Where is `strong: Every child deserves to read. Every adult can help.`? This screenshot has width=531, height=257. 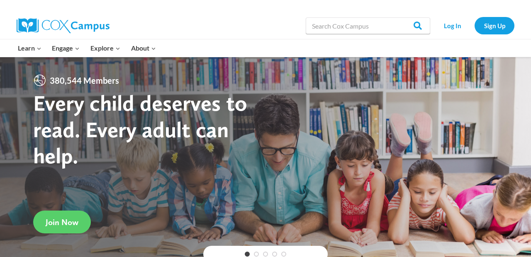 strong: Every child deserves to read. Every adult can help. is located at coordinates (140, 129).